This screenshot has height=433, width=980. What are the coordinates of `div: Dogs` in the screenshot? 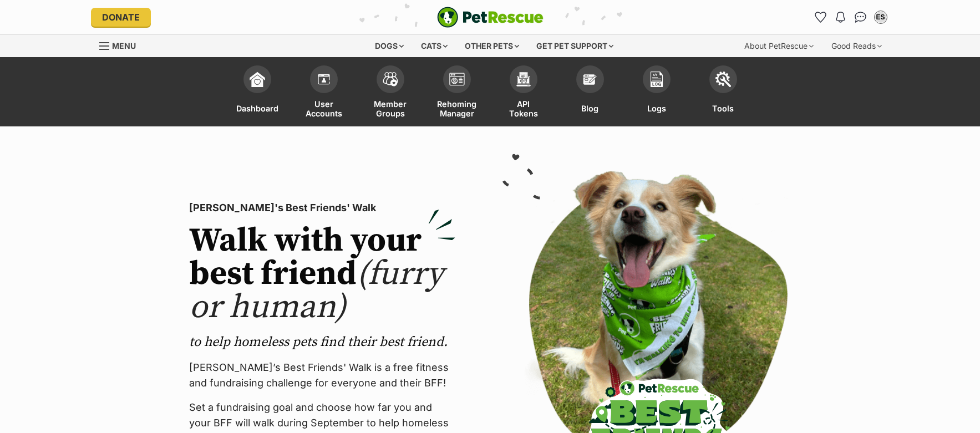 It's located at (389, 46).